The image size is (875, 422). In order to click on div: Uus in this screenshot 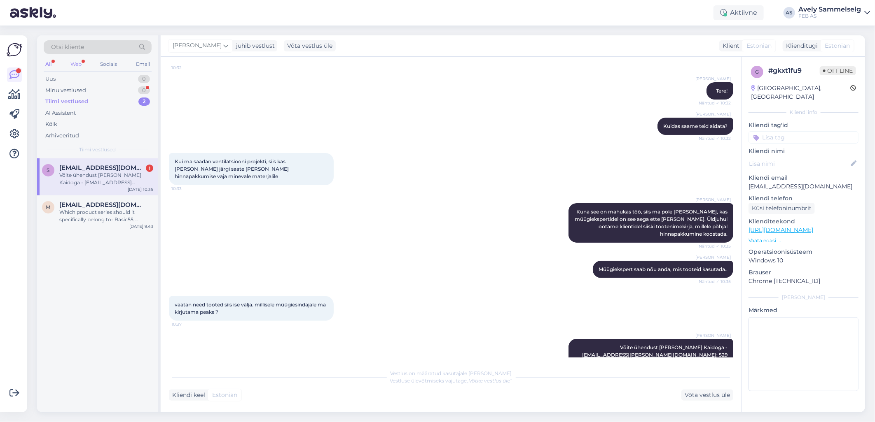, I will do `click(50, 79)`.